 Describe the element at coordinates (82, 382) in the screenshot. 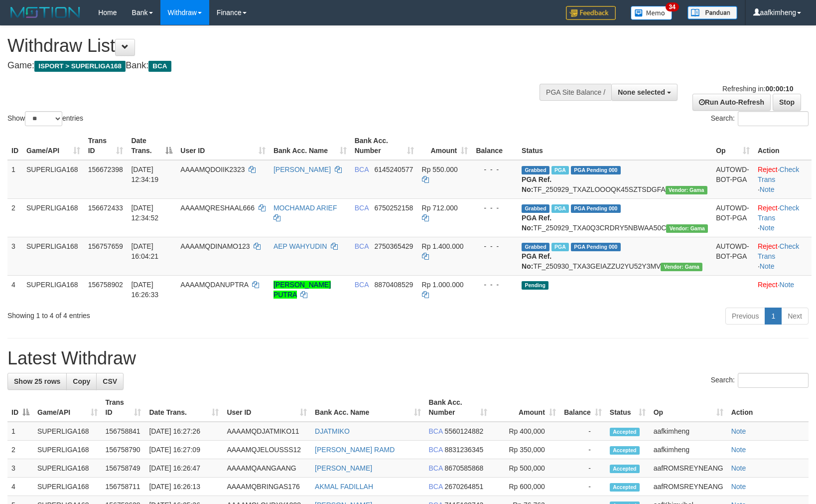

I see `span: Copy` at that location.